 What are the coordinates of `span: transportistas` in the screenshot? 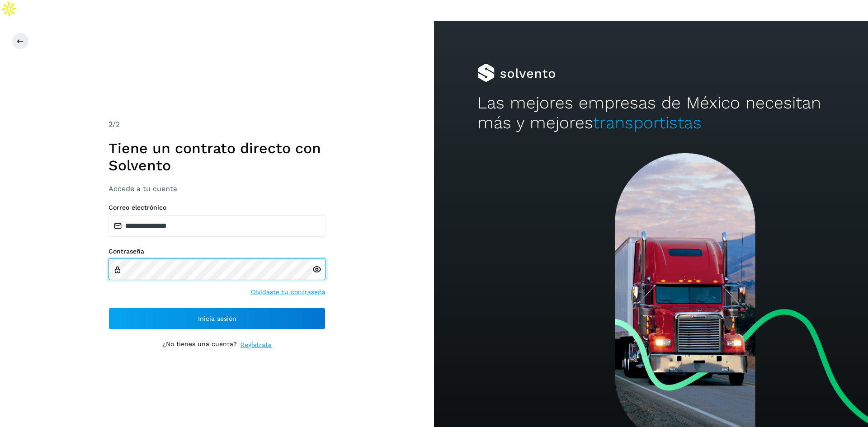 It's located at (648, 123).